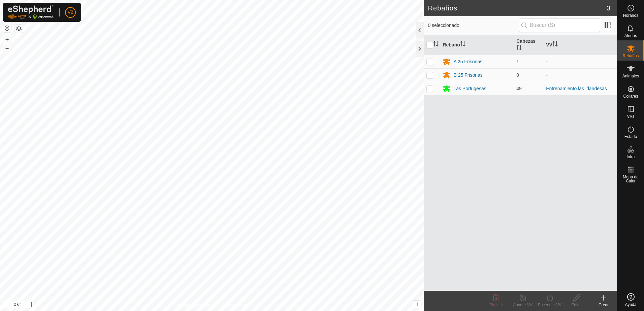 This screenshot has width=644, height=311. Describe the element at coordinates (631, 117) in the screenshot. I see `span: VVs` at that location.